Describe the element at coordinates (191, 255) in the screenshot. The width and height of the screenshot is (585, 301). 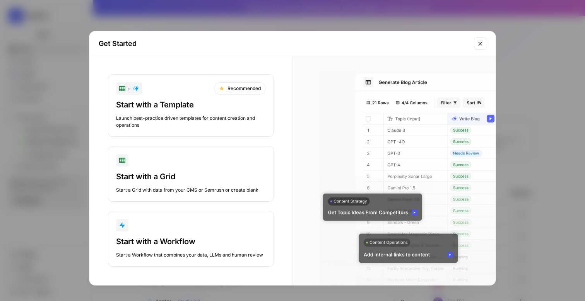
I see `div: Start a Workflow that combines your data, LLMs and human review` at that location.